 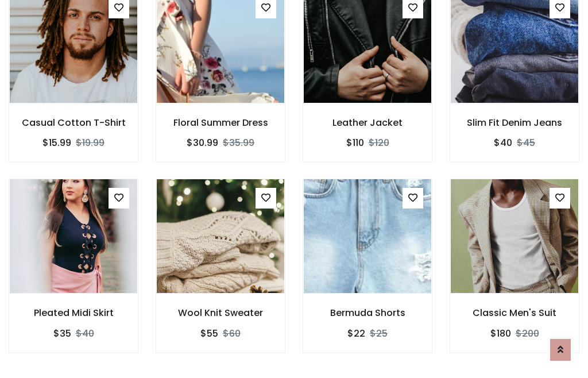 What do you see at coordinates (231, 333) in the screenshot?
I see `del: $60` at bounding box center [231, 333].